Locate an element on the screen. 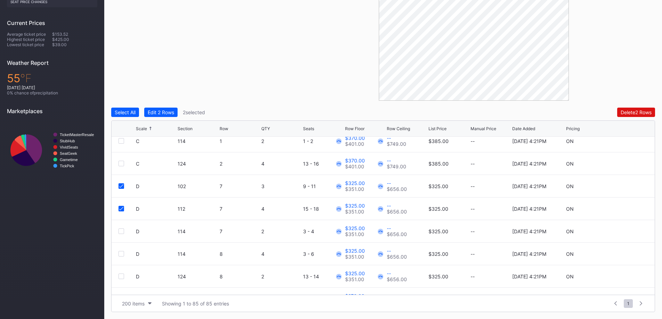 This screenshot has height=319, width=662. text: Gametime is located at coordinates (69, 160).